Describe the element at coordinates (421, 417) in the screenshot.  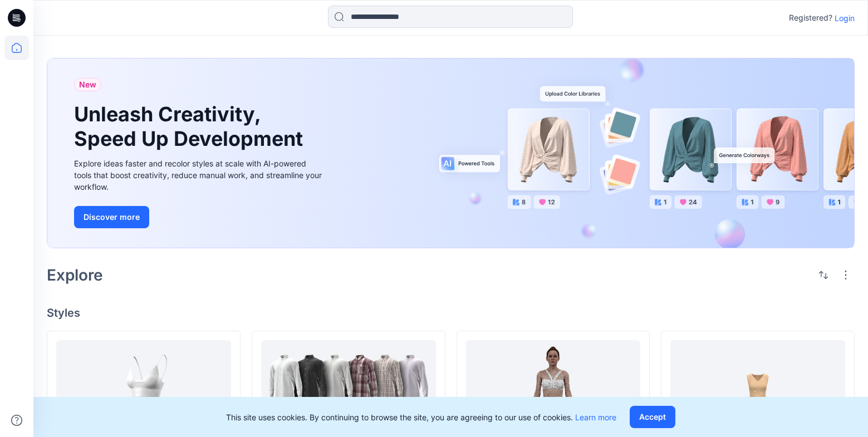
I see `p: This site uses cookies. By continuing to browse the site, you are agreeing to our use of cookies.` at that location.